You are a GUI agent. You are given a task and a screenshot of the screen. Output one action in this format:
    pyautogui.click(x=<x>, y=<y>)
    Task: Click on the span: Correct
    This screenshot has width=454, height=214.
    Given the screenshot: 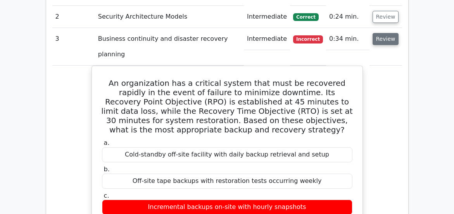 What is the action you would take?
    pyautogui.click(x=306, y=17)
    